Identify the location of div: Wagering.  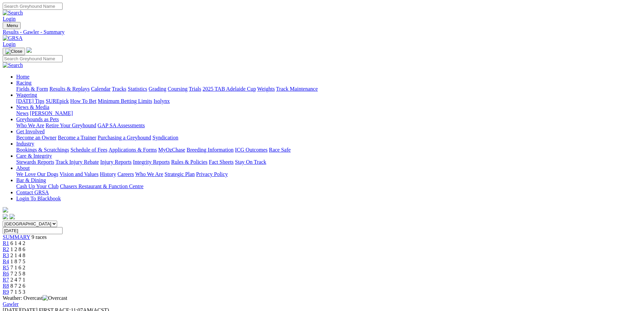
(329, 101).